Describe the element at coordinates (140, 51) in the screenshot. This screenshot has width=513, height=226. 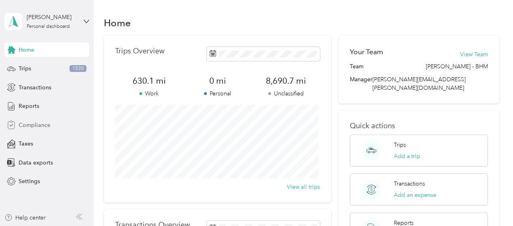
I see `p: Trips Overview` at that location.